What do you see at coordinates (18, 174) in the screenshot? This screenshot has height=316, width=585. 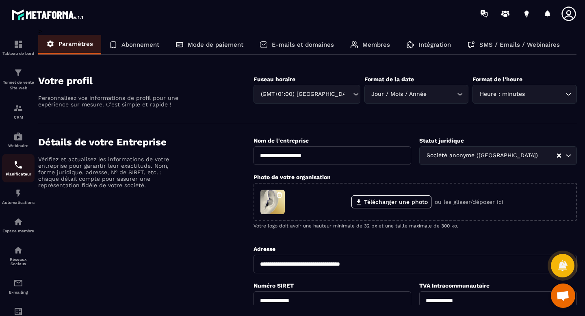 I see `p: Planificateur` at bounding box center [18, 174].